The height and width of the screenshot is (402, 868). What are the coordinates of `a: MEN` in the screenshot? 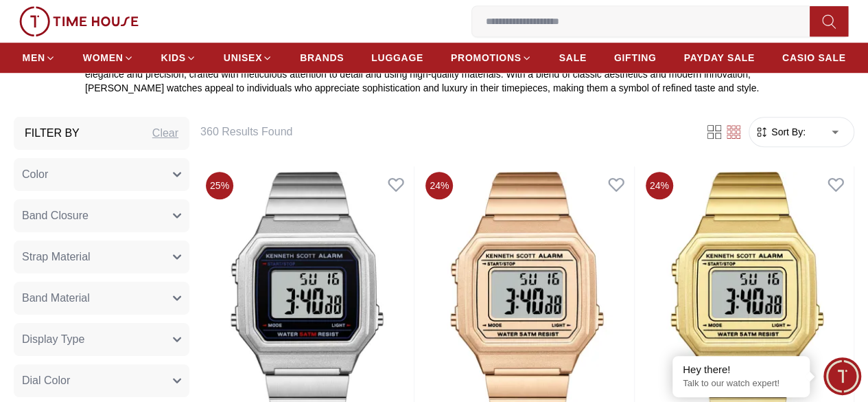 It's located at (39, 58).